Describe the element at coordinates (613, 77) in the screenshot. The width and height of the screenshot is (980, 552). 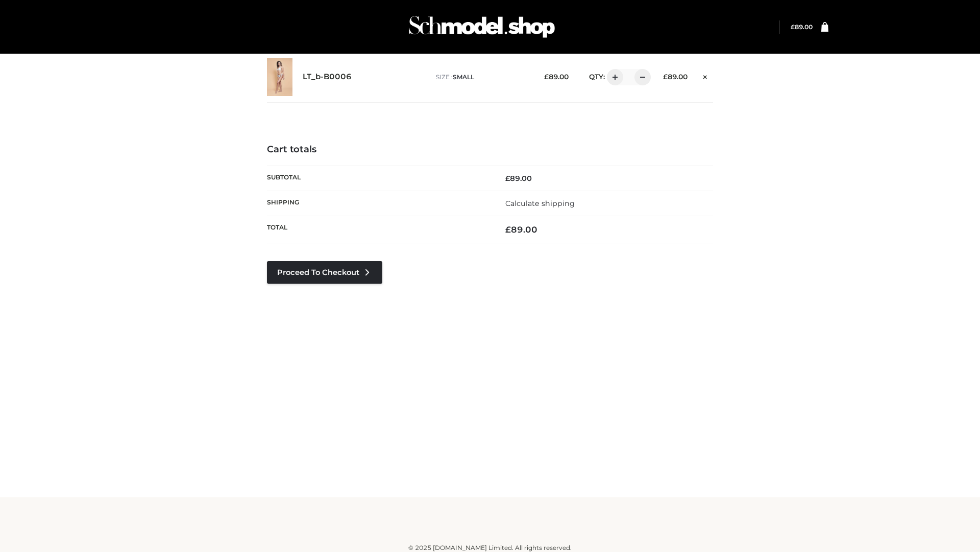
I see `div: QTY:` at that location.